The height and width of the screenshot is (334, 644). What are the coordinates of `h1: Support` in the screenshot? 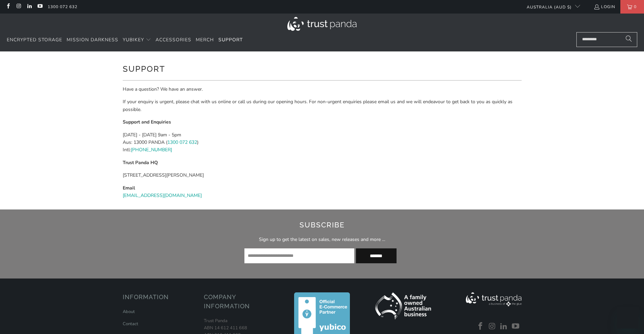 It's located at (322, 68).